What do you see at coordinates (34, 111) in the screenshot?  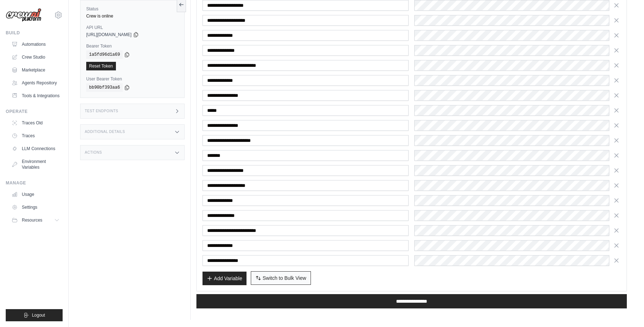 I see `div: Operate` at bounding box center [34, 111].